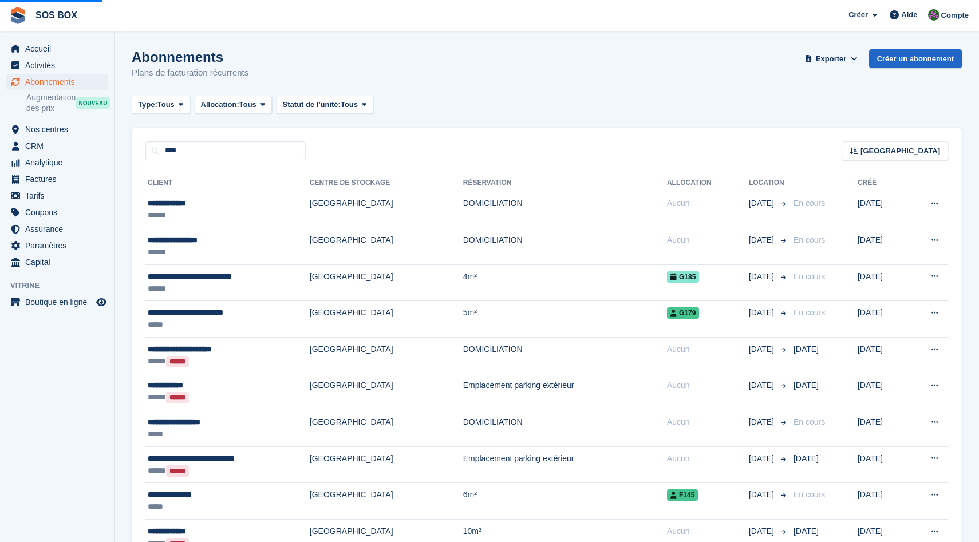  Describe the element at coordinates (60, 129) in the screenshot. I see `span: Nos centres` at that location.